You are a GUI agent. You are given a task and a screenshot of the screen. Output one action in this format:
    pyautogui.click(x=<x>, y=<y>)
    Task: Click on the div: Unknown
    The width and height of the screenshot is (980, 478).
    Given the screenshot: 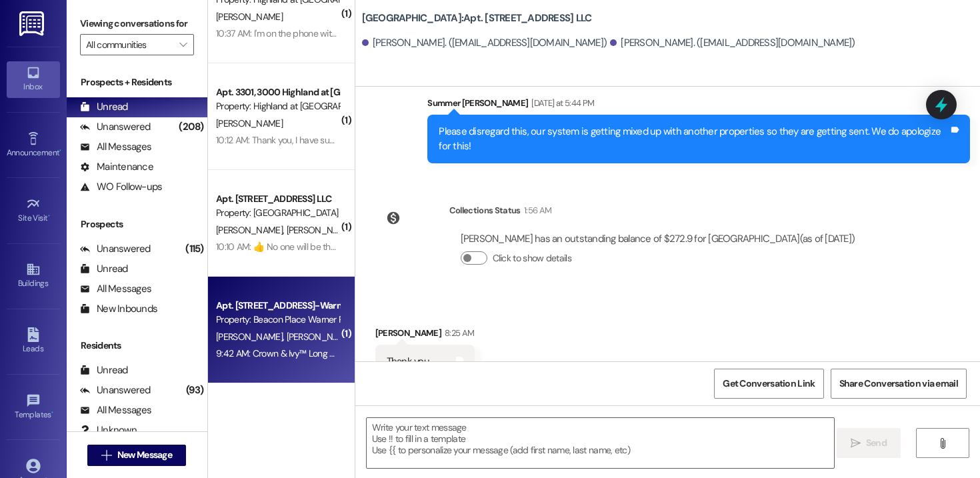 What is the action you would take?
    pyautogui.click(x=108, y=430)
    